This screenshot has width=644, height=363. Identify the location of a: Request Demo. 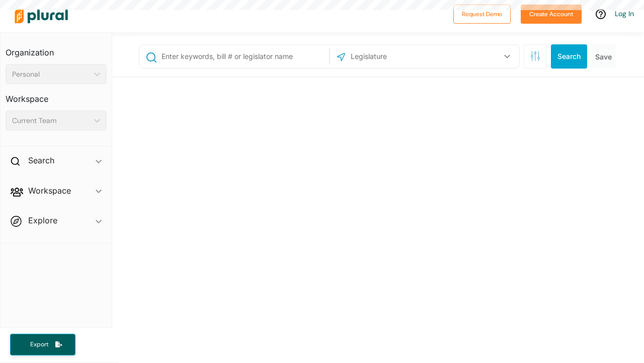
(483, 13).